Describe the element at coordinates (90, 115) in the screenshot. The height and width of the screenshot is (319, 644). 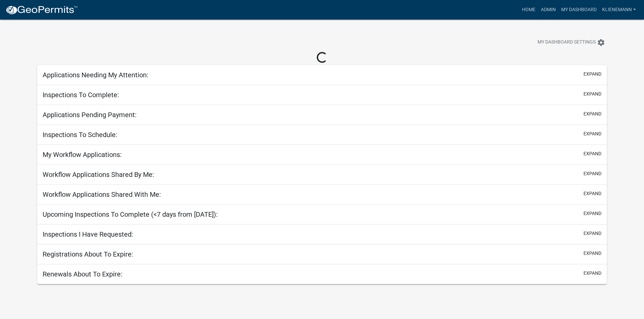
I see `h5: Applications Pending Payment:` at that location.